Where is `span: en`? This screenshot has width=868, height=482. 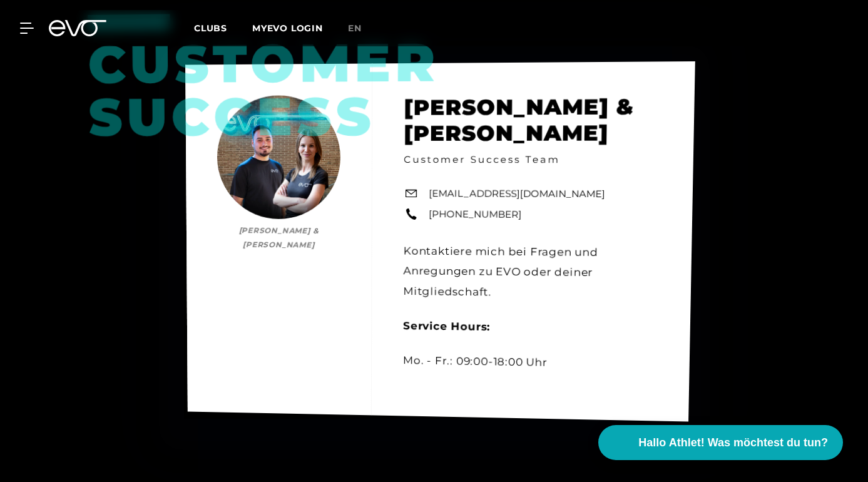 span: en is located at coordinates (355, 28).